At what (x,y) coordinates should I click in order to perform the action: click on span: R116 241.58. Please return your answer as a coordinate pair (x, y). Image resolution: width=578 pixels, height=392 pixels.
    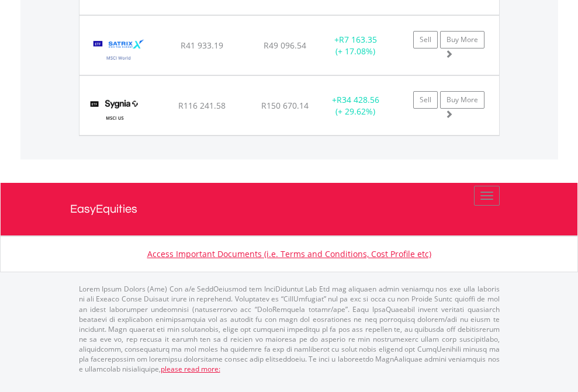
    Looking at the image, I should click on (202, 105).